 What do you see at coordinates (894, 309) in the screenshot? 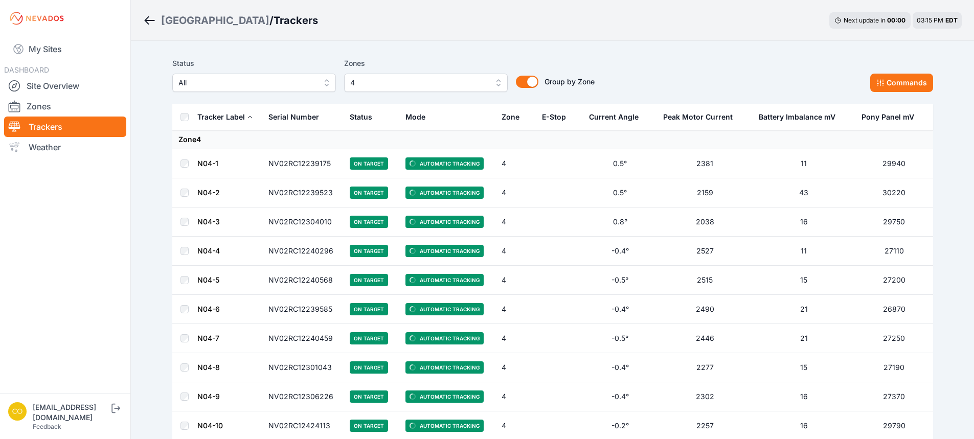
I see `td: 26870` at bounding box center [894, 309].